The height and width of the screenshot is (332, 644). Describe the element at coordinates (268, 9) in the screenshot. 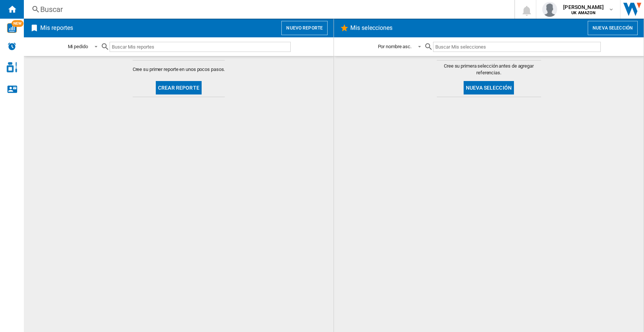

I see `div: Buscar` at that location.